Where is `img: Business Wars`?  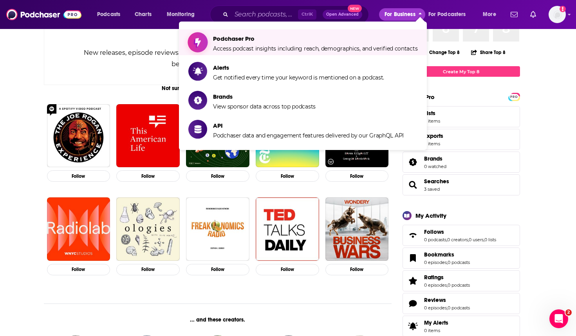
img: Business Wars is located at coordinates (357, 229).